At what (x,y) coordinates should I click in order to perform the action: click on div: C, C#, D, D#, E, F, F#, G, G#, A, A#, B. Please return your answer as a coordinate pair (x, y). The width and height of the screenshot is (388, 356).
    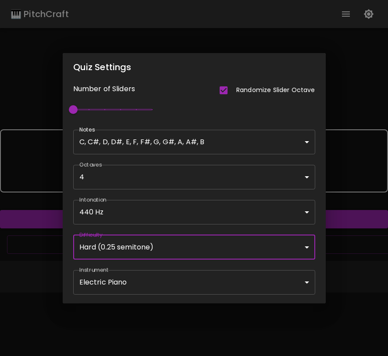
    Looking at the image, I should click on (194, 142).